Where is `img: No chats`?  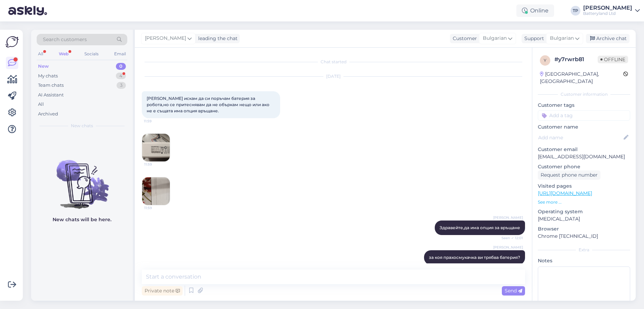 img: No chats is located at coordinates (82, 179).